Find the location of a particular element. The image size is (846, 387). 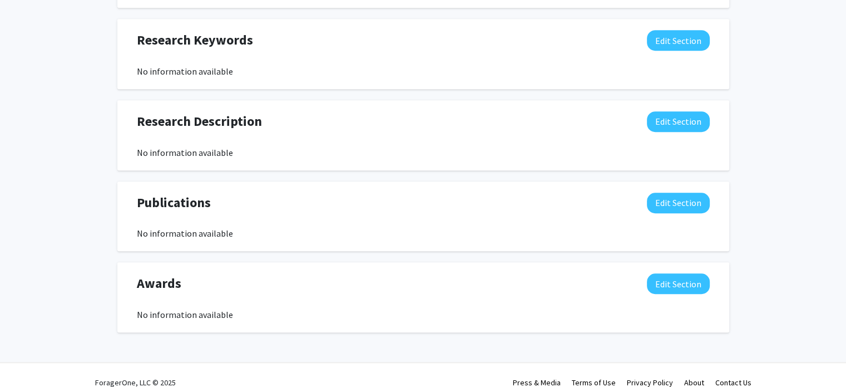

button: Edit Awards is located at coordinates (678, 283).